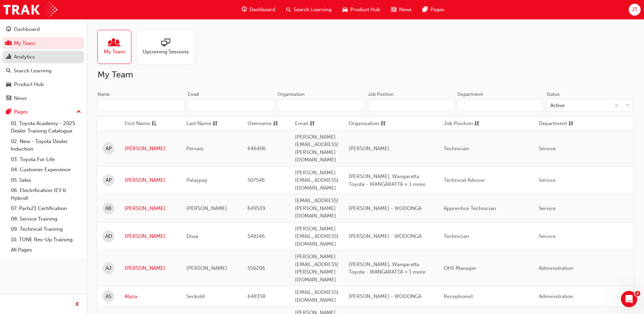  Describe the element at coordinates (365, 75) in the screenshot. I see `h2: My Team` at that location.